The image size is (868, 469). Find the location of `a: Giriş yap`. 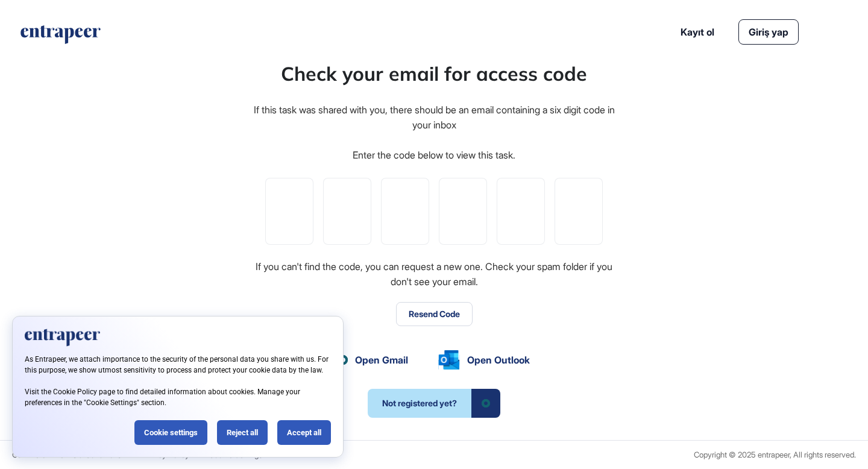

a: Giriş yap is located at coordinates (769, 32).